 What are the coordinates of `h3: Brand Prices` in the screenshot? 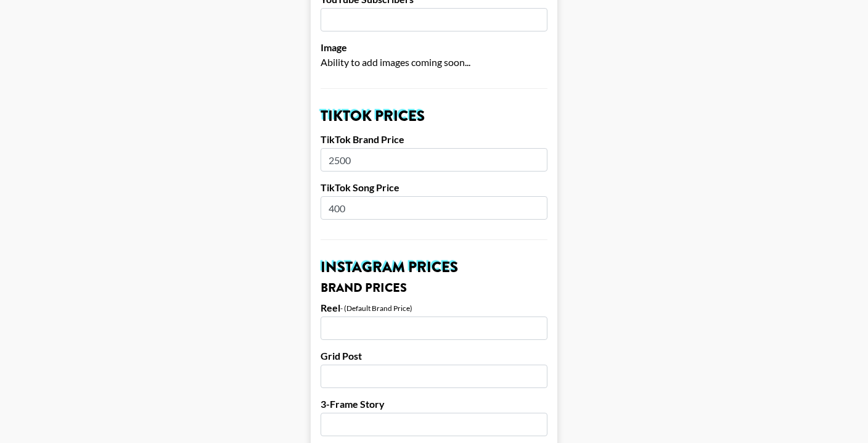 It's located at (434, 288).